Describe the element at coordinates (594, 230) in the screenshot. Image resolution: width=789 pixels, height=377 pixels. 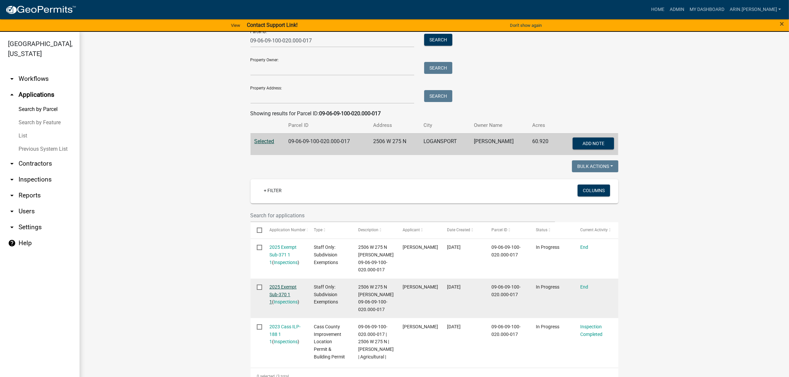
I see `span: Current Activity` at that location.